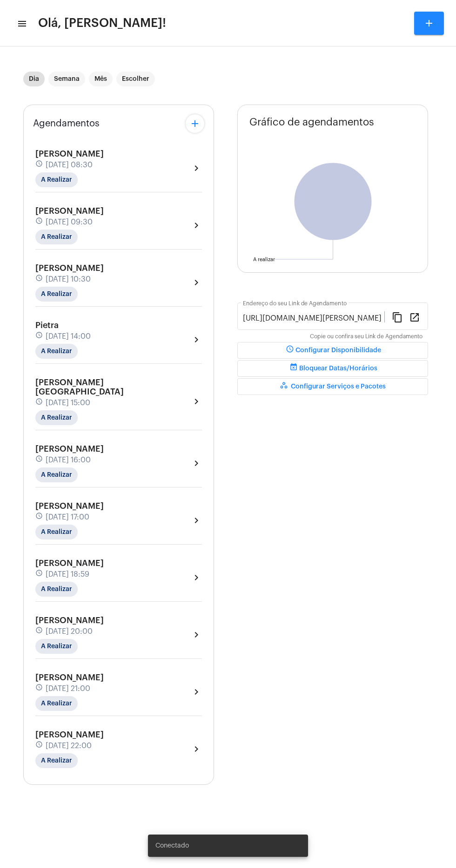  What do you see at coordinates (172, 846) in the screenshot?
I see `span: Conectado` at bounding box center [172, 846].